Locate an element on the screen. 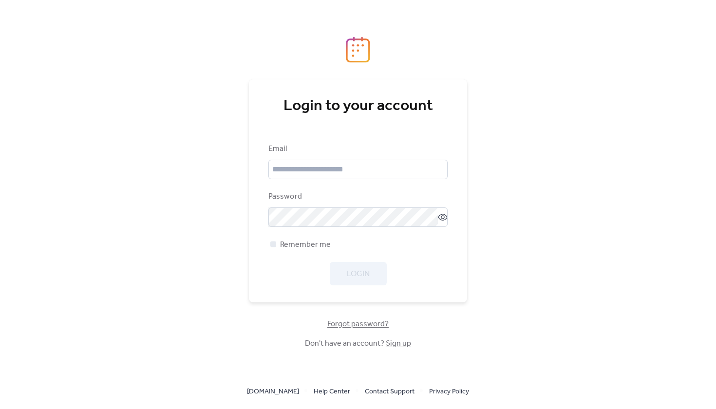 The image size is (716, 409). a: Sign up is located at coordinates (398, 343).